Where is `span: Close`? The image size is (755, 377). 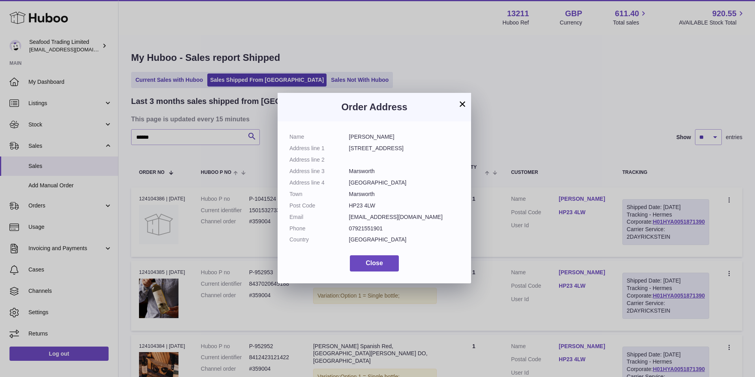 span: Close is located at coordinates (374, 262).